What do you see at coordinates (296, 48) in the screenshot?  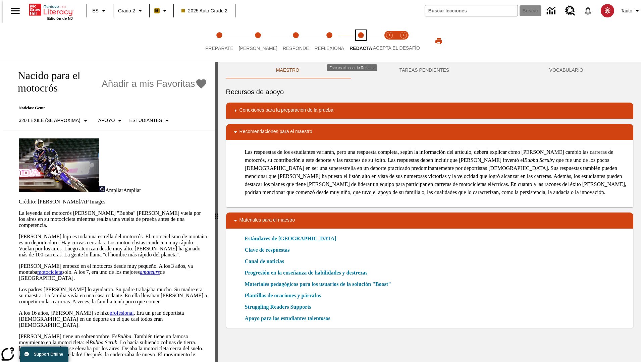 I see `span: Responde` at bounding box center [296, 48].